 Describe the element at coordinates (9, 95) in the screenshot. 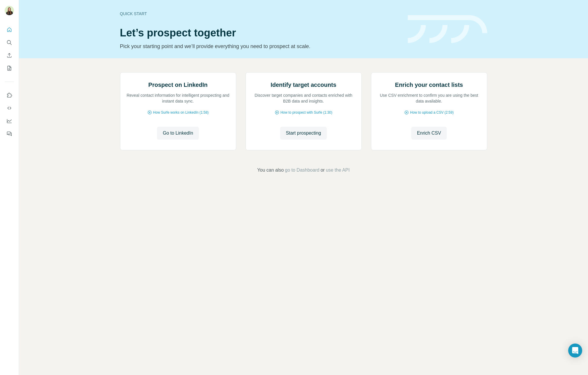

I see `button: Use Surfe on LinkedIn` at that location.